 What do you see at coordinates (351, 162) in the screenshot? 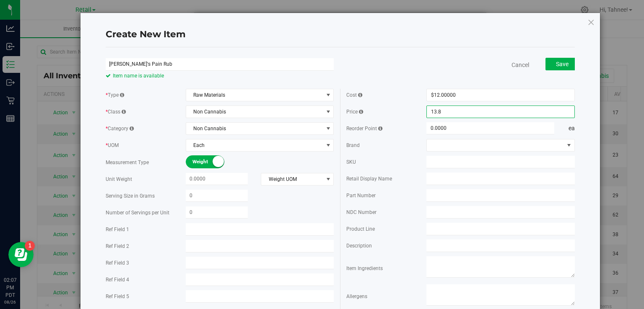
I see `span: SKU` at bounding box center [351, 162].